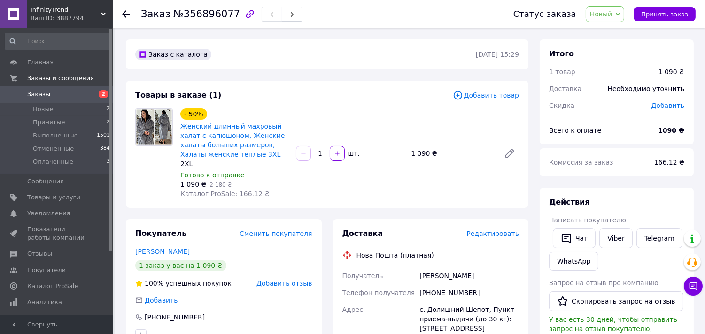 The width and height of the screenshot is (705, 334). I want to click on div: успешных покупок, so click(183, 284).